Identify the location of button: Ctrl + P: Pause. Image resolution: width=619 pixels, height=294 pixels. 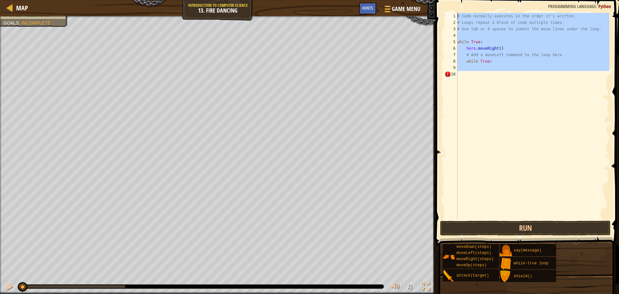
(10, 287).